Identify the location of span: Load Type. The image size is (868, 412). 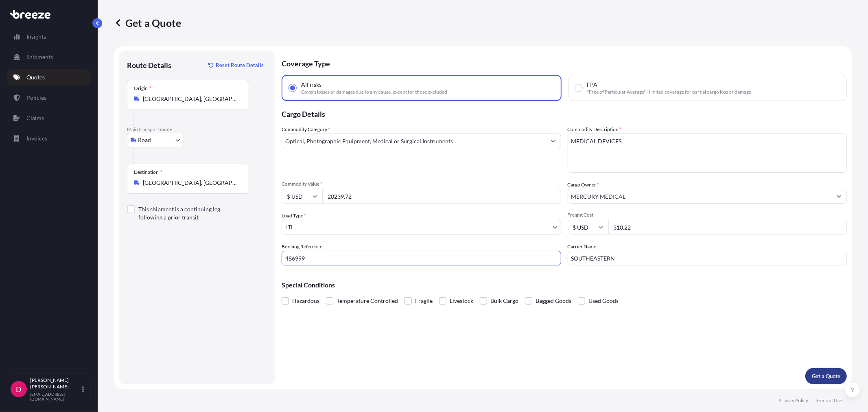
(294, 216).